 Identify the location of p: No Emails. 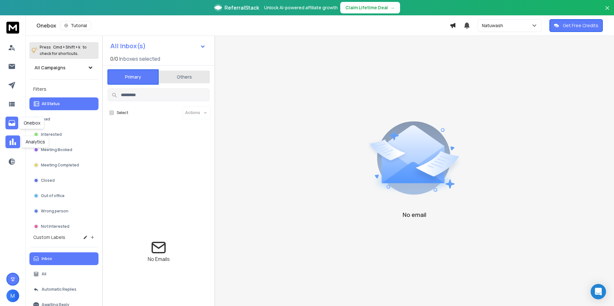
(159, 259).